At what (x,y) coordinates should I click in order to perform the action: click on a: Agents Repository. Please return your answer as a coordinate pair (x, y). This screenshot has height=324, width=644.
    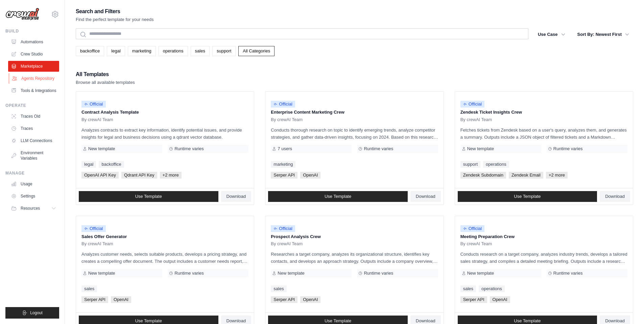
    Looking at the image, I should click on (34, 79).